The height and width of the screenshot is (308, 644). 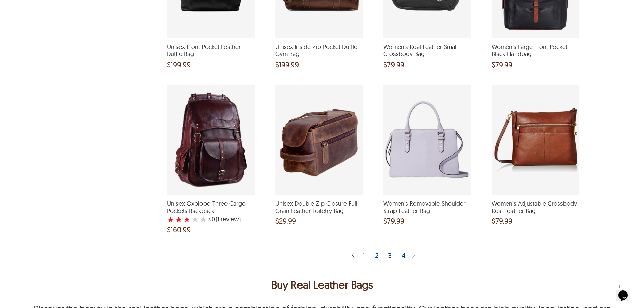 What do you see at coordinates (171, 219) in the screenshot?
I see `label: 1 rating` at bounding box center [171, 219].